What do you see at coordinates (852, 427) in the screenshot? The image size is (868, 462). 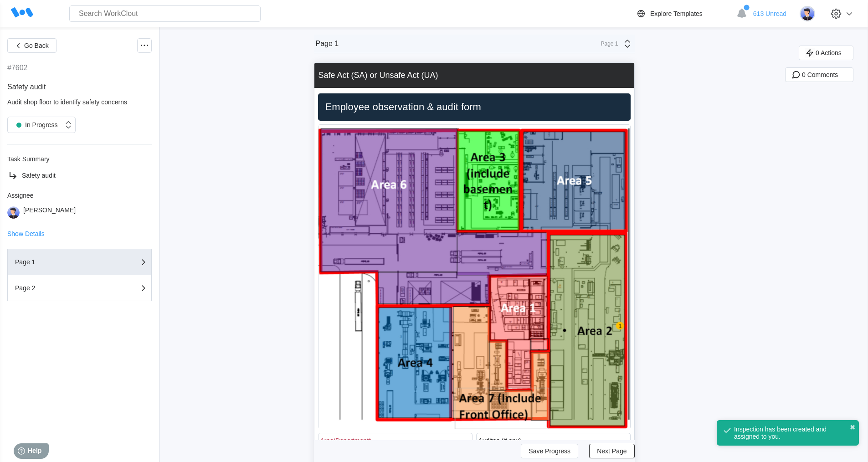 I see `button: close` at bounding box center [852, 427].